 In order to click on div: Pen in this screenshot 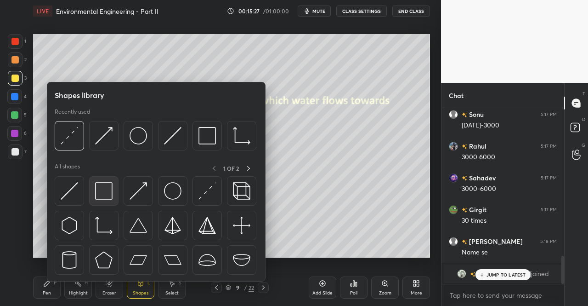, I will do `click(47, 293)`.